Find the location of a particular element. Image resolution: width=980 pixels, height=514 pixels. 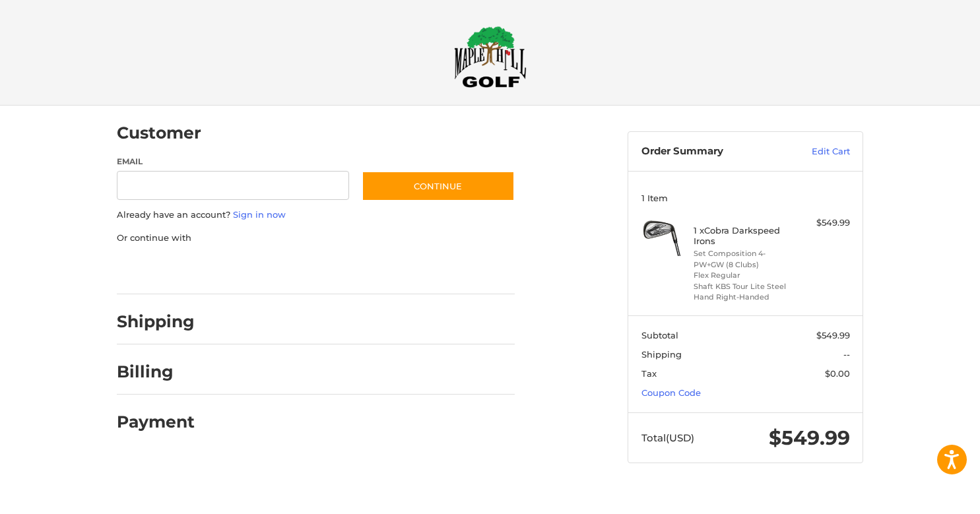

h2: Customer is located at coordinates (159, 133).